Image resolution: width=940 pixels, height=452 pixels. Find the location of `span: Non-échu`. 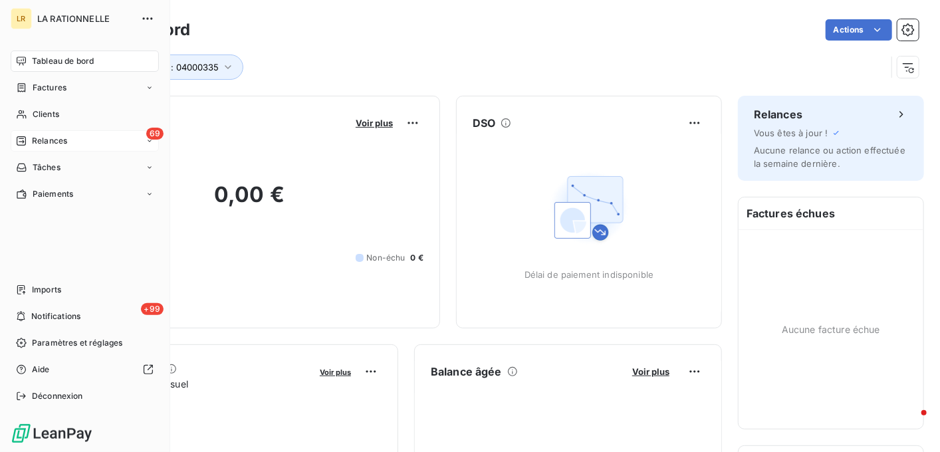

span: Non-échu is located at coordinates (386, 258).